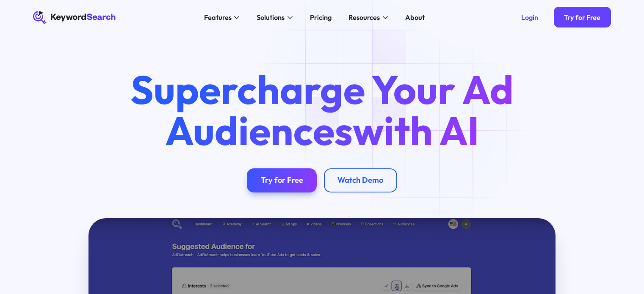  Describe the element at coordinates (320, 18) in the screenshot. I see `a: Pricing` at that location.